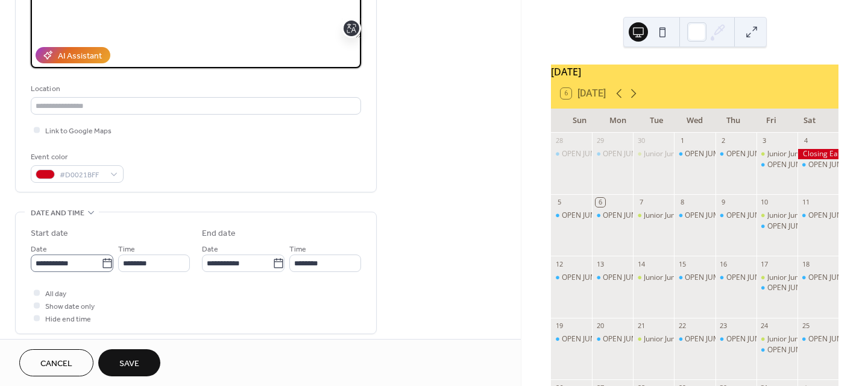 The image size is (868, 386). Describe the element at coordinates (723, 325) in the screenshot. I see `div: 23` at that location.